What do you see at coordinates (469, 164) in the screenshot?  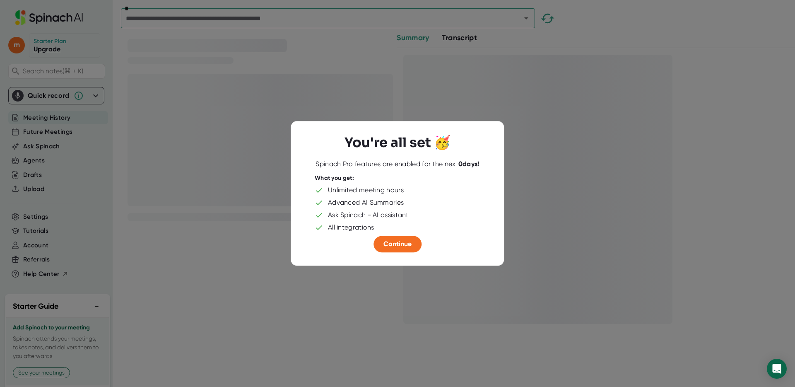 I see `b: 0 days!` at bounding box center [469, 164].